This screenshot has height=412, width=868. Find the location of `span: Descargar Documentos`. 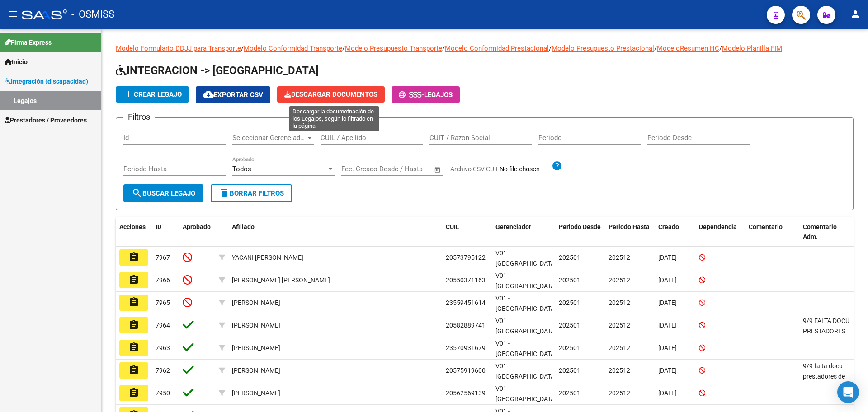

span: Descargar Documentos is located at coordinates (331, 94).